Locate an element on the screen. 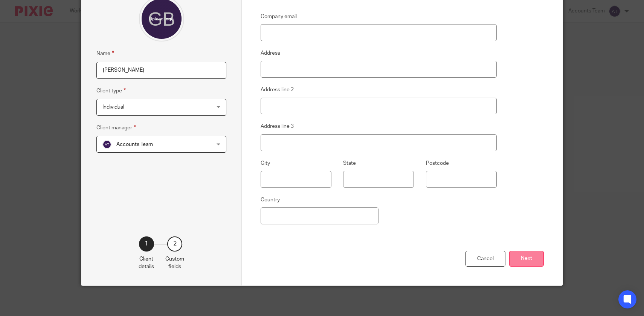  label: Country is located at coordinates (270, 200).